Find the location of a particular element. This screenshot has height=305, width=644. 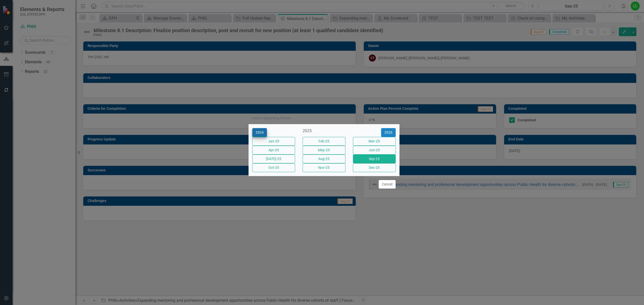

button: Oct-25 is located at coordinates (274, 168).